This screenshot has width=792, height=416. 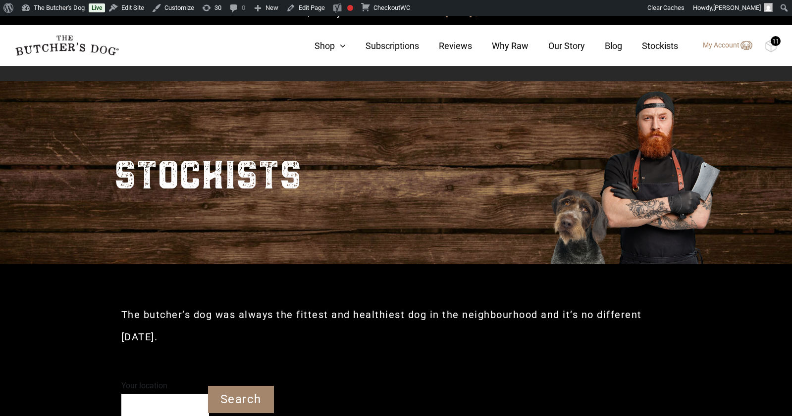 What do you see at coordinates (396, 326) in the screenshot?
I see `h2: The butcher’s dog was always the fittest and healthiest dog in the neighbourhood and it’s no diff...` at bounding box center [396, 326].